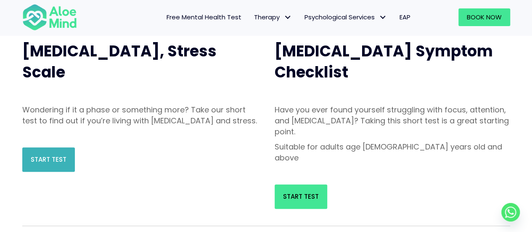 Image resolution: width=532 pixels, height=232 pixels. I want to click on a: Whatsapp, so click(511, 212).